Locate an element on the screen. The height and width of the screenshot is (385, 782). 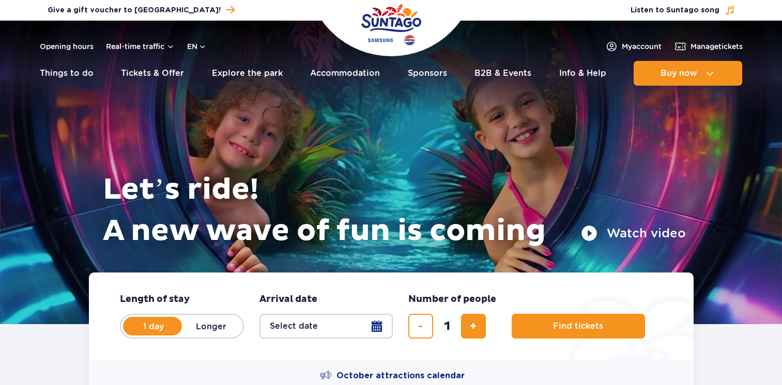
button: Buy now is located at coordinates (687, 73).